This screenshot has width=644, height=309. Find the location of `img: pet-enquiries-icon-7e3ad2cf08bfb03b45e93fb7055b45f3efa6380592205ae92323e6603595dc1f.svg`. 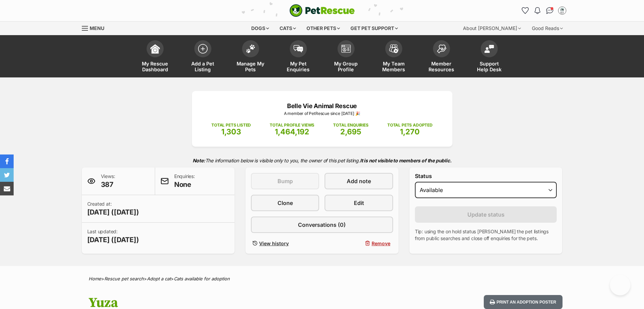

img: pet-enquiries-icon-7e3ad2cf08bfb03b45e93fb7055b45f3efa6380592205ae92323e6603595dc1f.svg is located at coordinates (298, 49).